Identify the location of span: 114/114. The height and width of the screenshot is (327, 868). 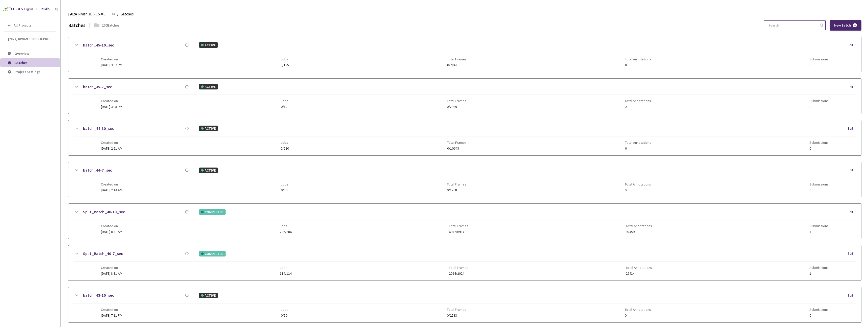
(286, 274).